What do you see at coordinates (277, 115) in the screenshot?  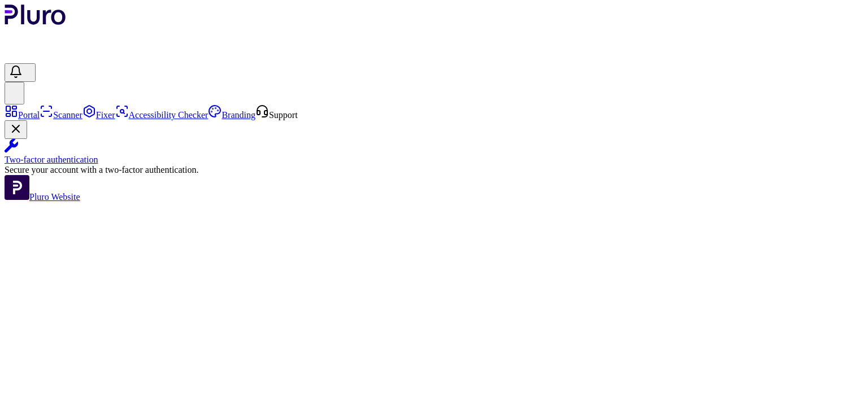 I see `a: Open Support screen` at bounding box center [277, 115].